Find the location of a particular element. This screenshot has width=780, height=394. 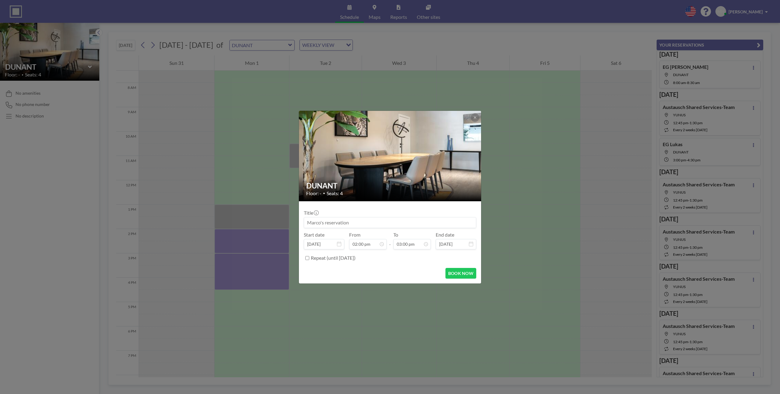

label: From is located at coordinates (354, 235).